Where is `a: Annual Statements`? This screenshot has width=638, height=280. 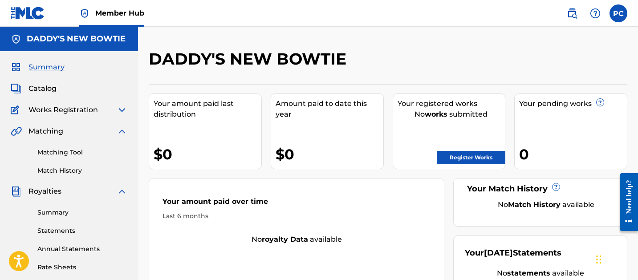 a: Annual Statements is located at coordinates (82, 249).